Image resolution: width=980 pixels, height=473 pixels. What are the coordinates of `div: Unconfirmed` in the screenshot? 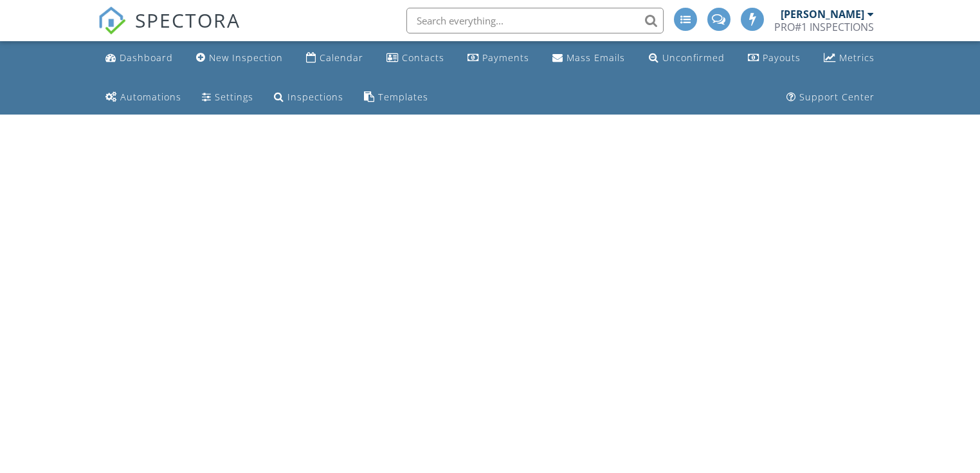 It's located at (693, 57).